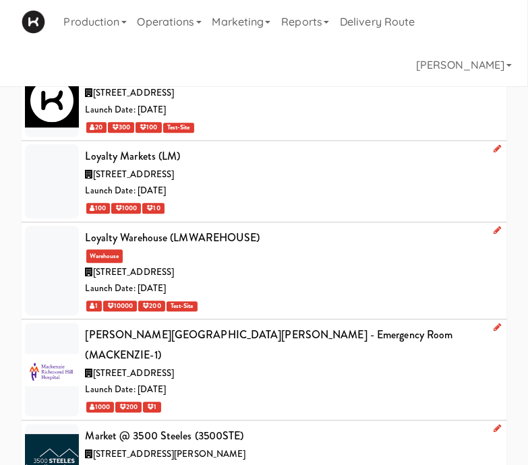 Image resolution: width=528 pixels, height=465 pixels. What do you see at coordinates (96, 127) in the screenshot?
I see `span: 20` at bounding box center [96, 127].